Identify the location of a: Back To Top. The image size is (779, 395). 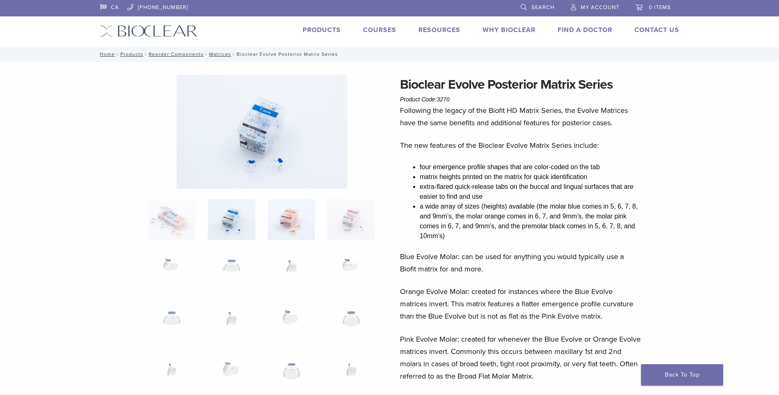
(682, 375).